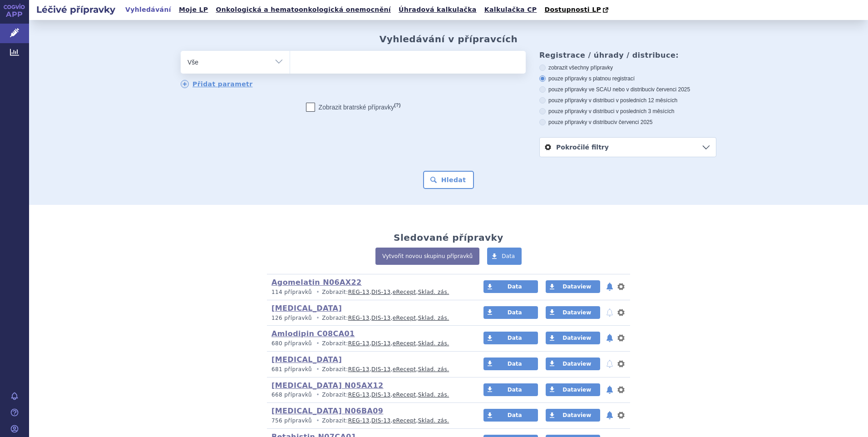 Image resolution: width=868 pixels, height=437 pixels. Describe the element at coordinates (292, 394) in the screenshot. I see `span: 668 přípravků` at that location.